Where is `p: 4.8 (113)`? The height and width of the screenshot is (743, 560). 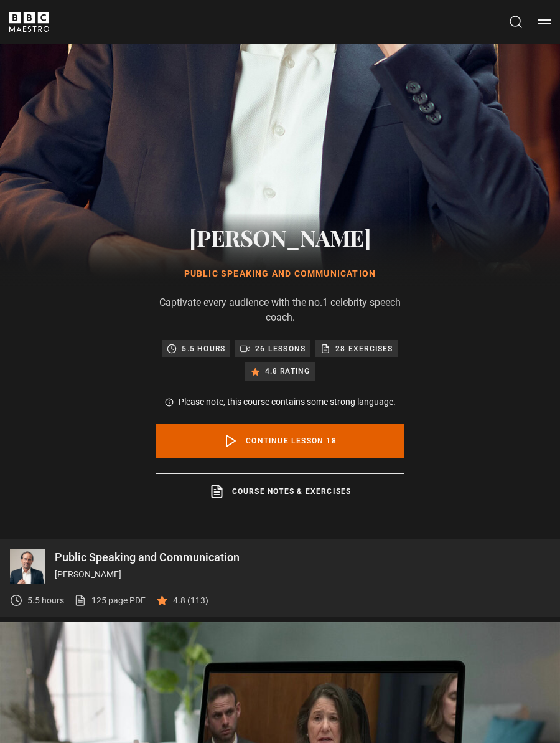 p: 4.8 (113) is located at coordinates (191, 601).